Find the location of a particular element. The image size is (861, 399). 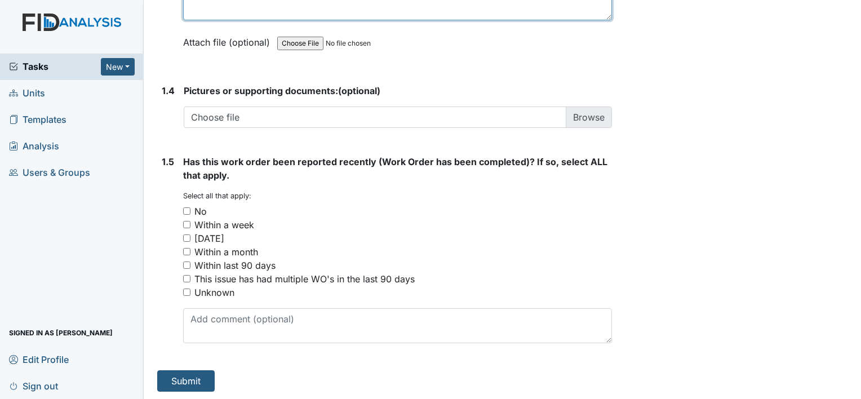

span: Edit Profile is located at coordinates (39, 359).